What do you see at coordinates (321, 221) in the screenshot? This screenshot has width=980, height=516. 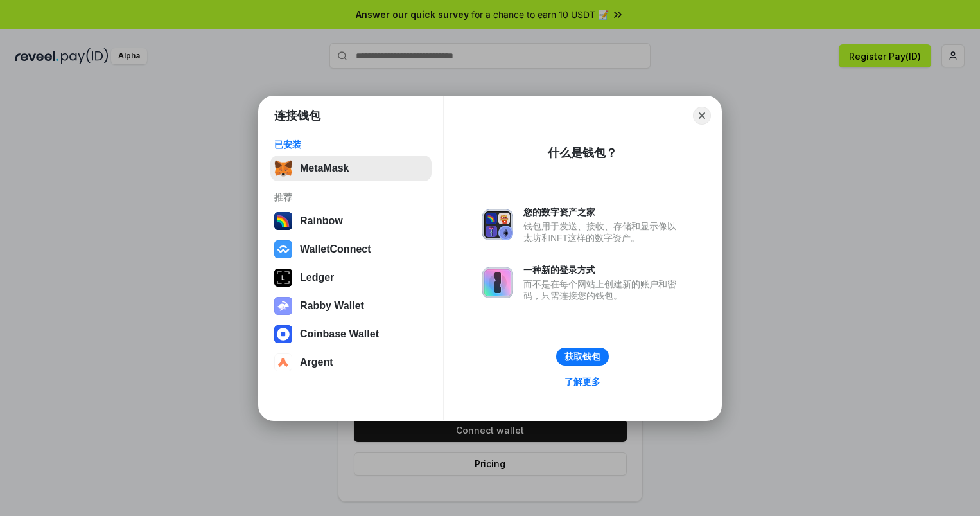 I see `div: Rainbow` at bounding box center [321, 221].